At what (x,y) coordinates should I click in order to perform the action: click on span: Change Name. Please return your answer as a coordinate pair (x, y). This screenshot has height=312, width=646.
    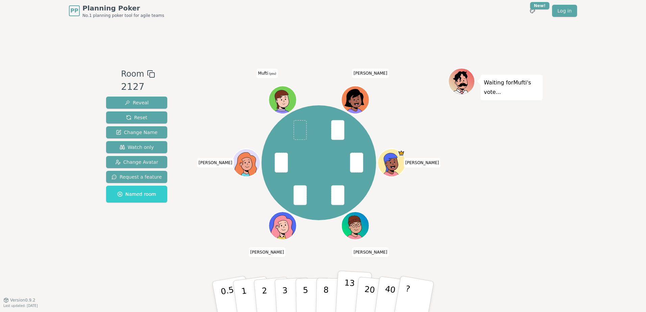
    Looking at the image, I should click on (136, 132).